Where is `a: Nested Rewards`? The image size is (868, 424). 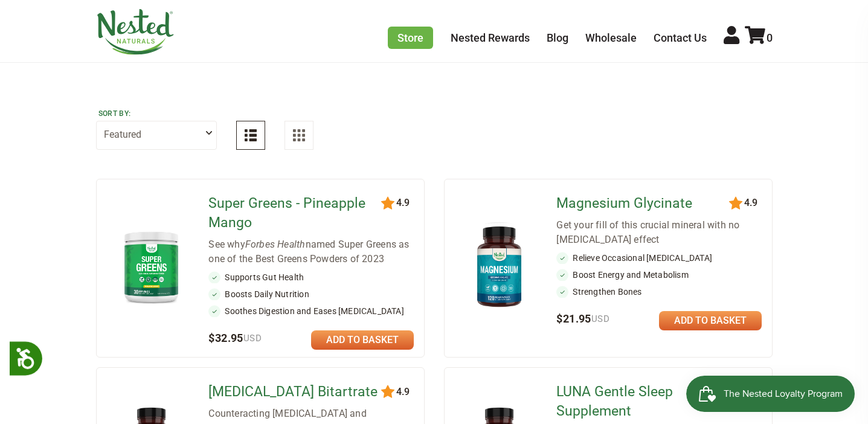 a: Nested Rewards is located at coordinates (490, 38).